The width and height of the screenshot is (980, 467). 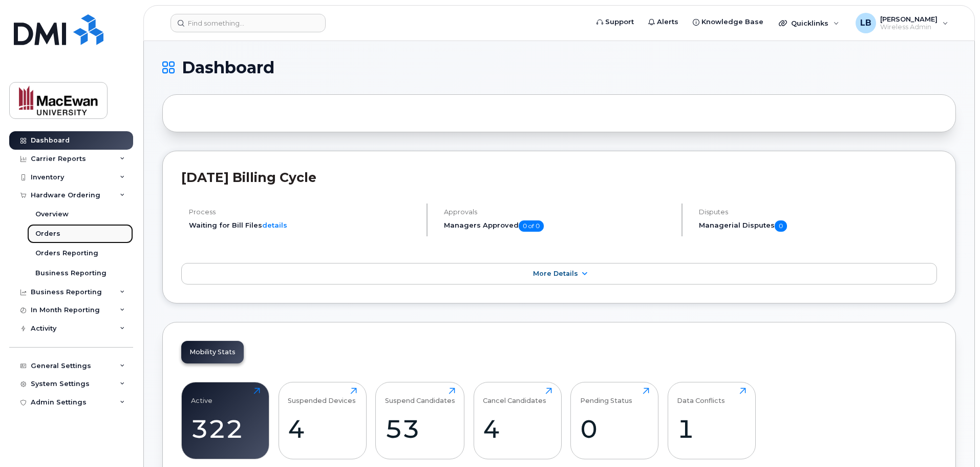 I want to click on span: Dashboard, so click(x=228, y=67).